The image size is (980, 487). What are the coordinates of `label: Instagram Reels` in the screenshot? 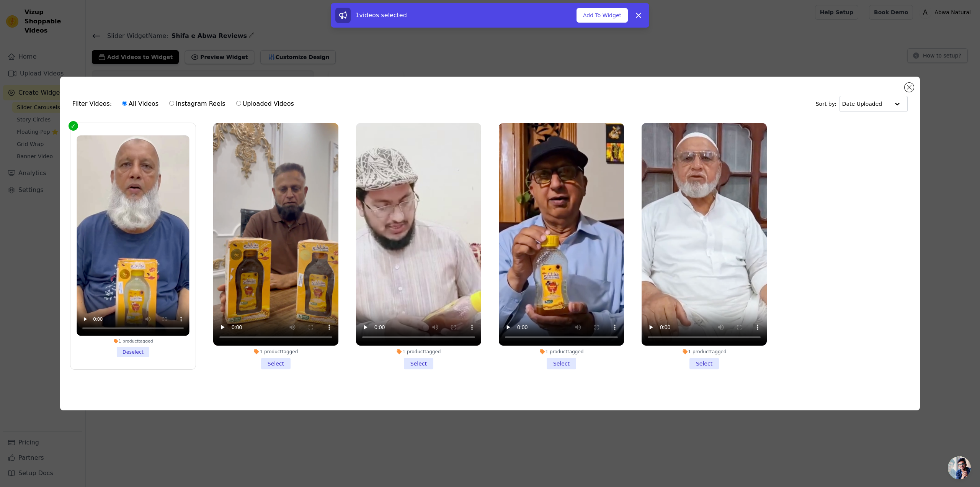 It's located at (197, 104).